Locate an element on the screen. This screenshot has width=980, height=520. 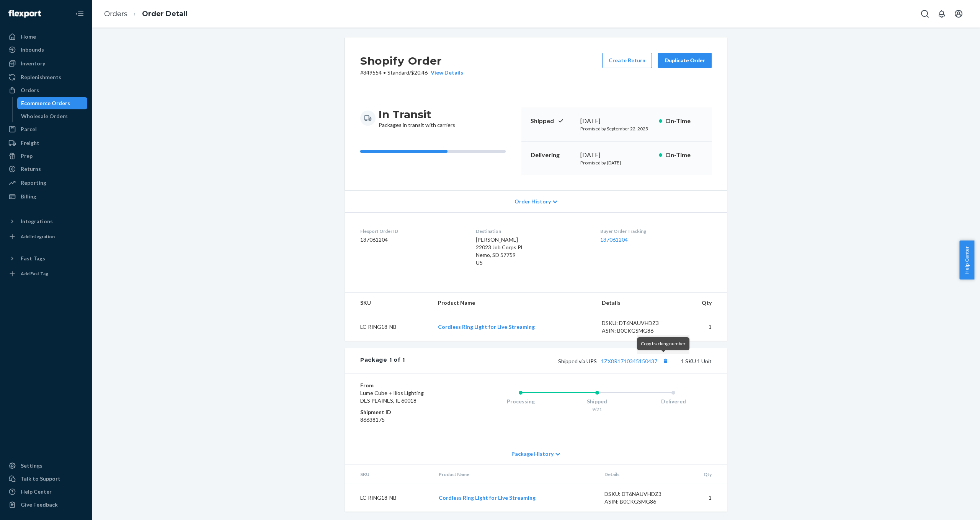
div: Shipped is located at coordinates (597, 402).